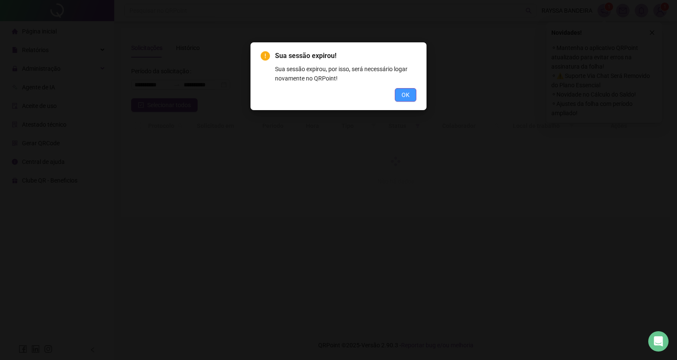 The image size is (677, 360). Describe the element at coordinates (405, 95) in the screenshot. I see `span: OK` at that location.